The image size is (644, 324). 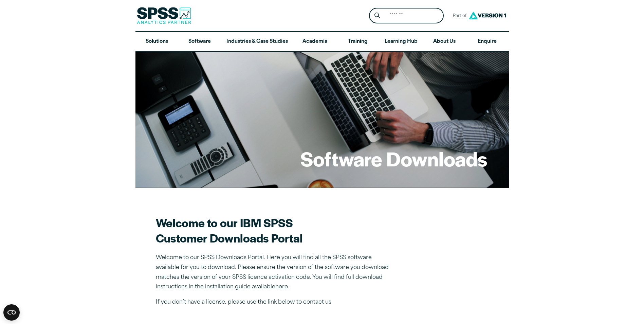 I want to click on svg: Search magnifying glass icon, so click(x=377, y=15).